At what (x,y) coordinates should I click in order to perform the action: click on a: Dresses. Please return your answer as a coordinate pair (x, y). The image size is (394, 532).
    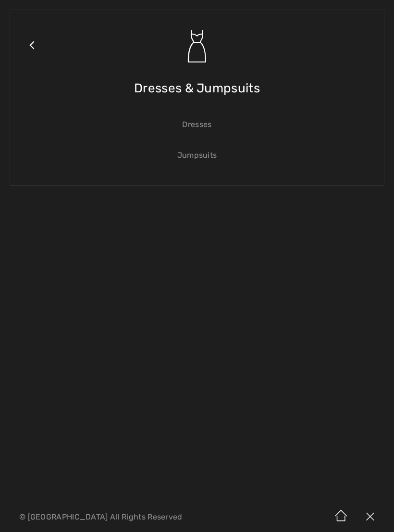
    Looking at the image, I should click on (197, 125).